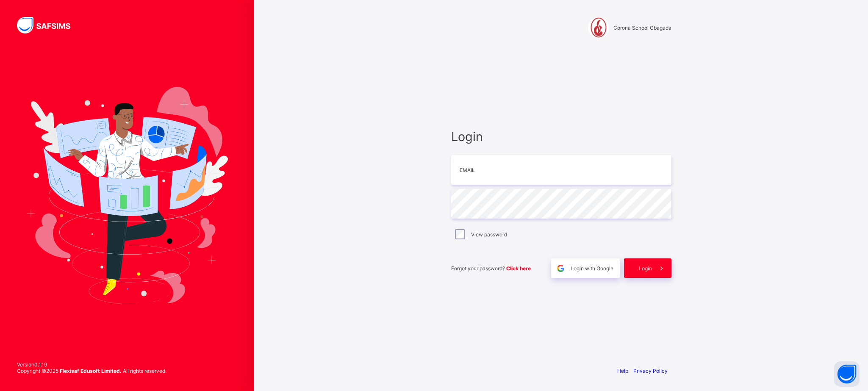  I want to click on span: Forgot your password?, so click(491, 268).